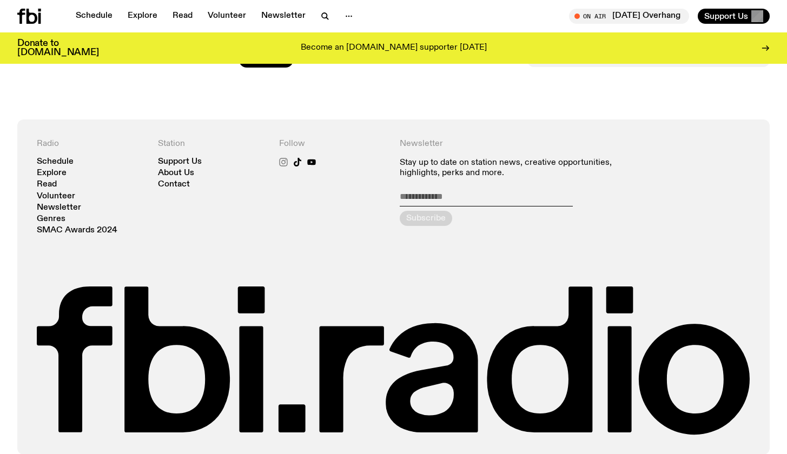 Image resolution: width=787 pixels, height=454 pixels. I want to click on a: Genres, so click(51, 219).